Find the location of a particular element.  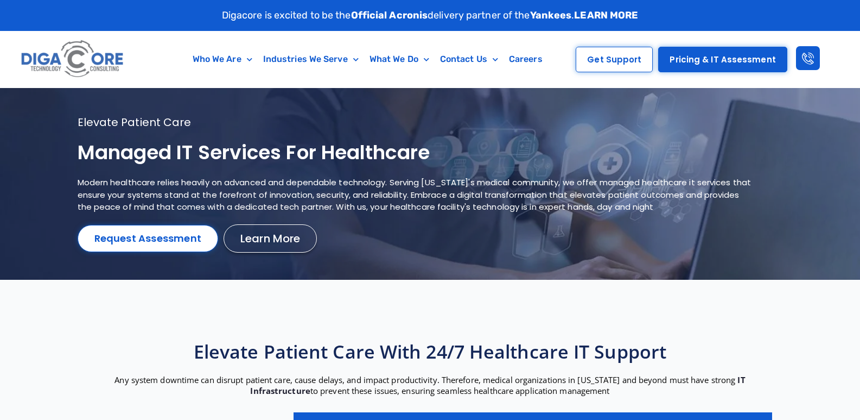

p: Digacore is excited to be the delivery partner of the . is located at coordinates (430, 15).